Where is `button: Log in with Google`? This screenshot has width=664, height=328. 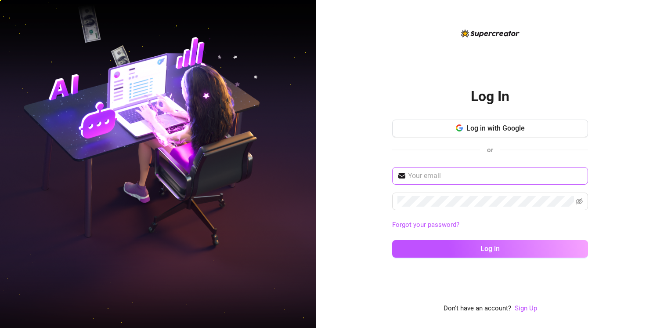 button: Log in with Google is located at coordinates (490, 128).